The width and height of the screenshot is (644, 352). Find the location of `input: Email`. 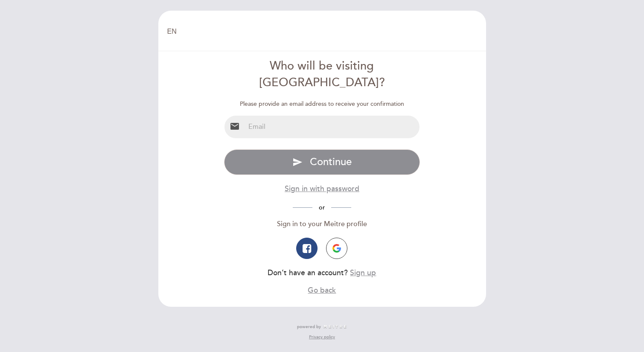

input: Email is located at coordinates (332, 127).